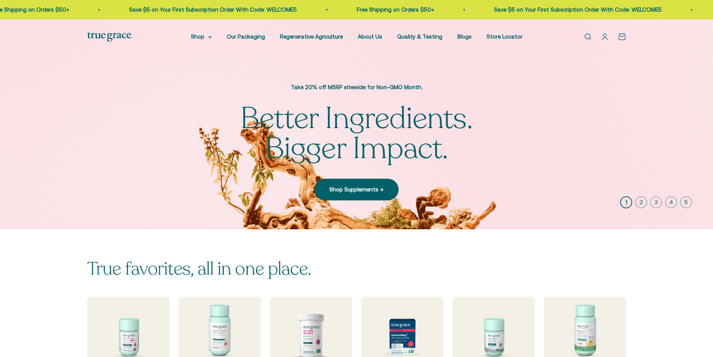 This screenshot has width=713, height=357. I want to click on summary: Shop, so click(201, 37).